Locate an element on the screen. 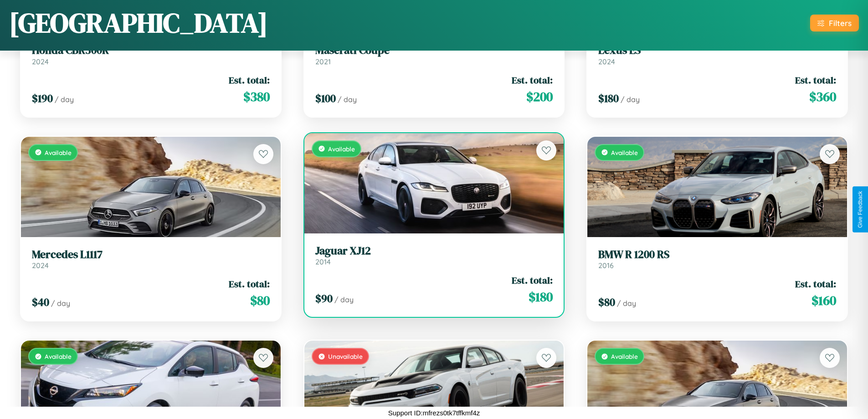 The height and width of the screenshot is (419, 868). a: Lexus ES2024 is located at coordinates (717, 55).